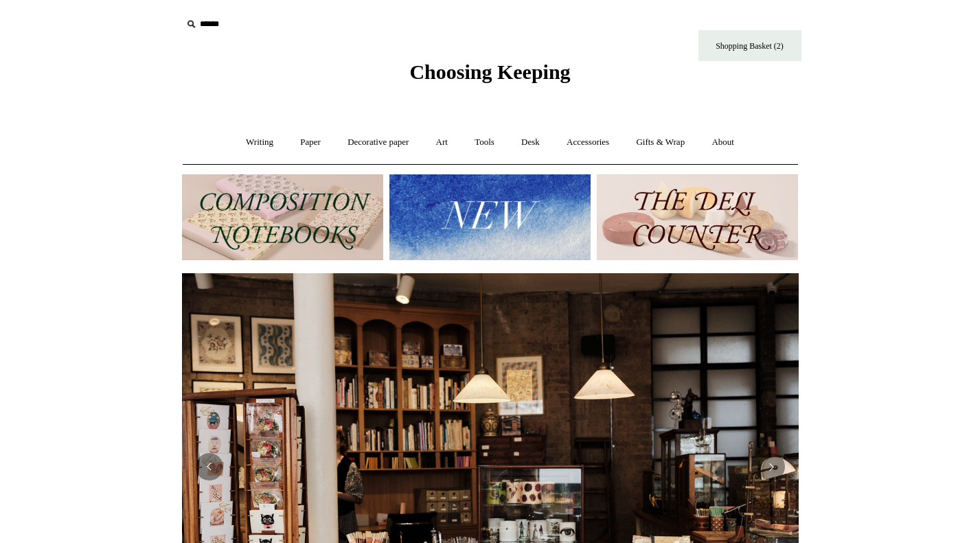 This screenshot has width=980, height=543. I want to click on a: The Deli Counter, so click(697, 217).